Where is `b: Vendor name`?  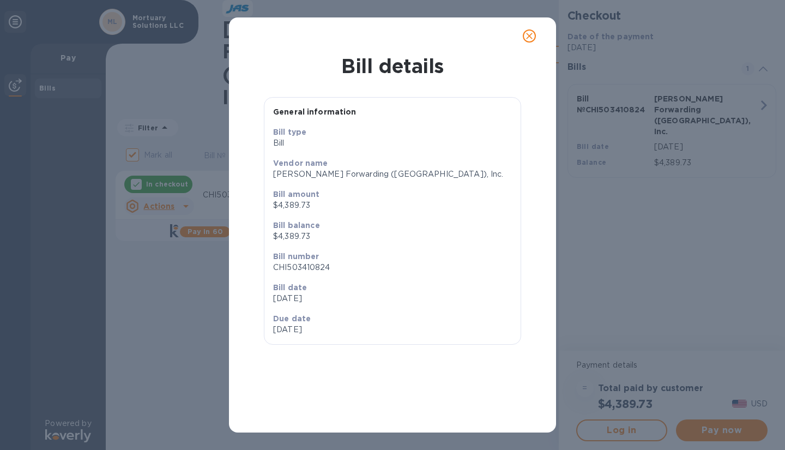
b: Vendor name is located at coordinates (300, 163).